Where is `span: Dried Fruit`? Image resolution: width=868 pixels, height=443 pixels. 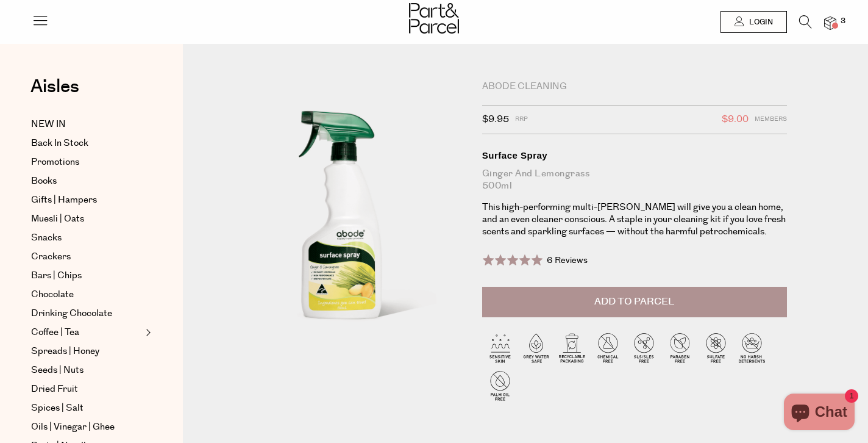 span: Dried Fruit is located at coordinates (54, 389).